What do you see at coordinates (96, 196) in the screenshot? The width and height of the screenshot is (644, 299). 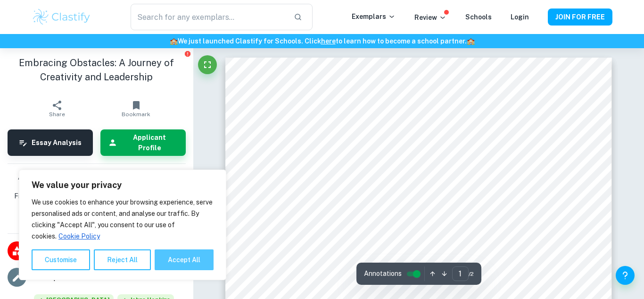 I see `p: Fill out our survey for a chance to win` at bounding box center [96, 196].